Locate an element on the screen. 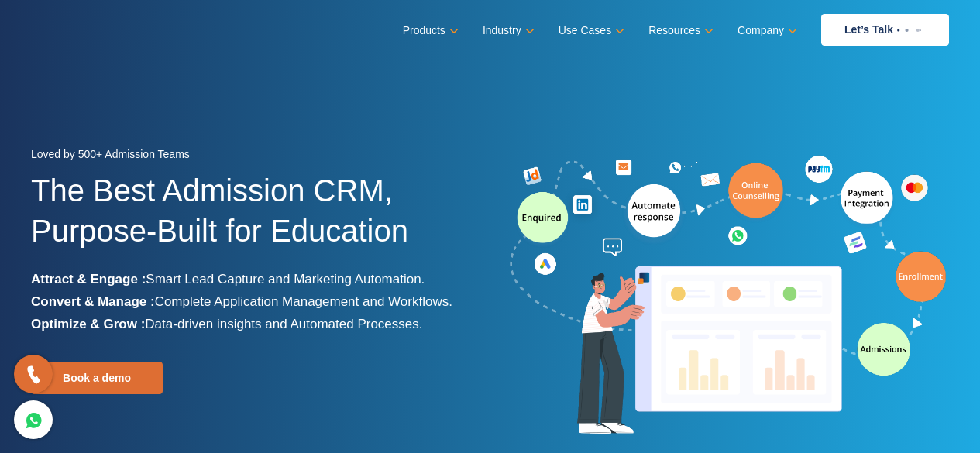  img: admission-software-home-page-header is located at coordinates (728, 296).